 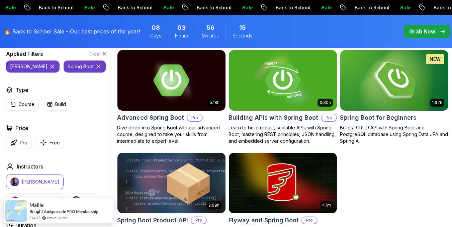 I want to click on span: Minutes, so click(x=210, y=36).